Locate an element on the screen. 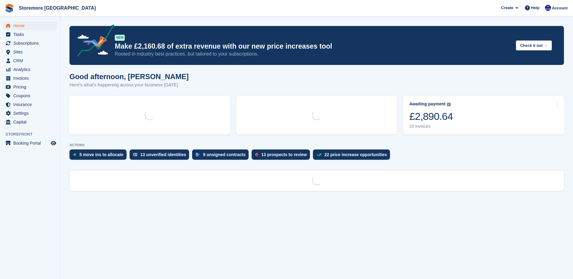  img: contract_signature_icon-13c848040528278c33f63329250d36e43548de30e8caae1d1a13099fd9432cc5.svg is located at coordinates (198, 155).